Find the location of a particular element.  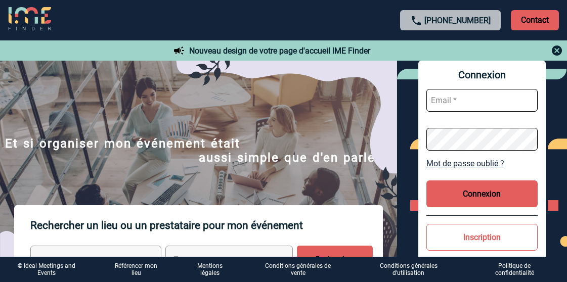

a: Mot de passe oublié ? is located at coordinates (482, 163).